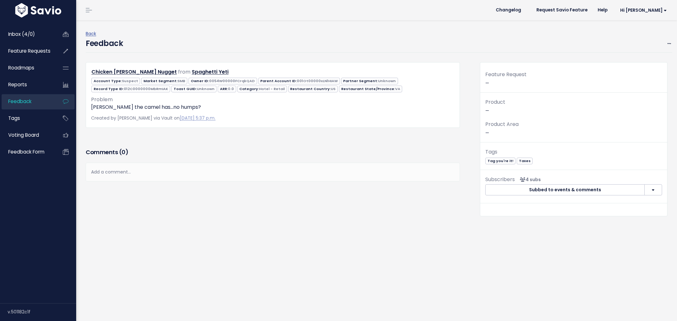 The image size is (677, 321). What do you see at coordinates (184, 72) in the screenshot?
I see `span: from` at bounding box center [184, 72].